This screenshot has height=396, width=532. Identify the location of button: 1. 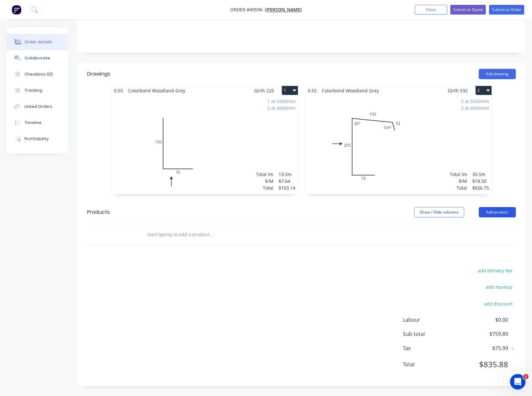
(290, 90).